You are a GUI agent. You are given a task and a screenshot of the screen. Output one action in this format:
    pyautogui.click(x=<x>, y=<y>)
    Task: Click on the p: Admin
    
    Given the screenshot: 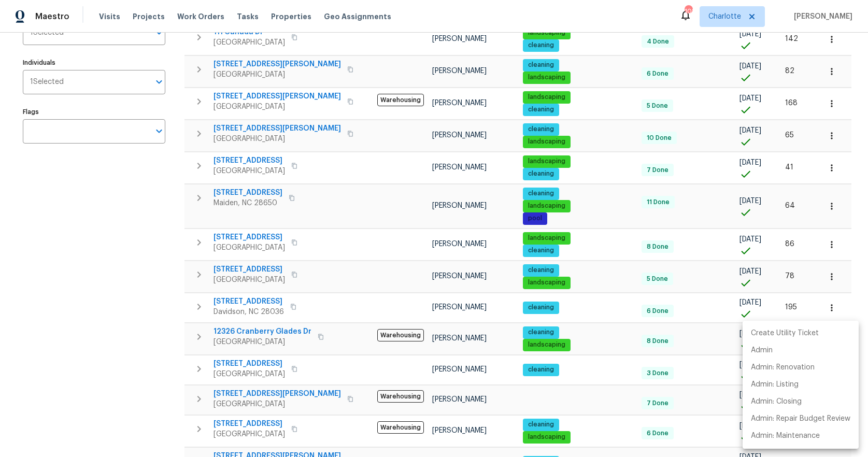 What is the action you would take?
    pyautogui.click(x=762, y=350)
    